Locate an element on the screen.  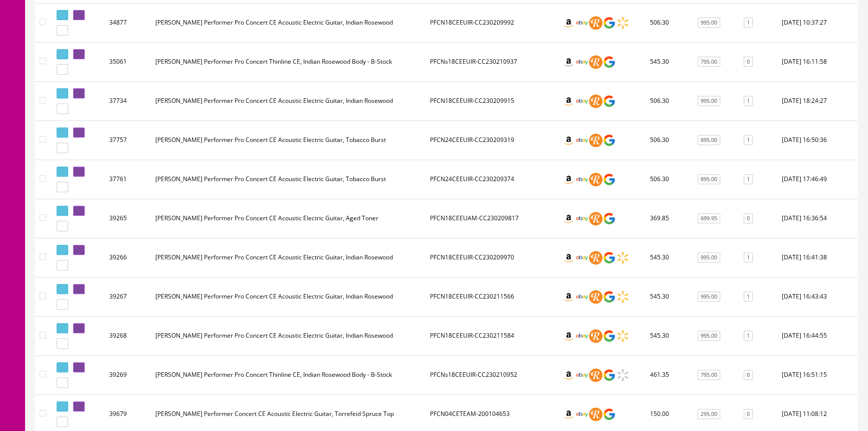
td: PFCN18CEEUIR-CC230209970 is located at coordinates (492, 257).